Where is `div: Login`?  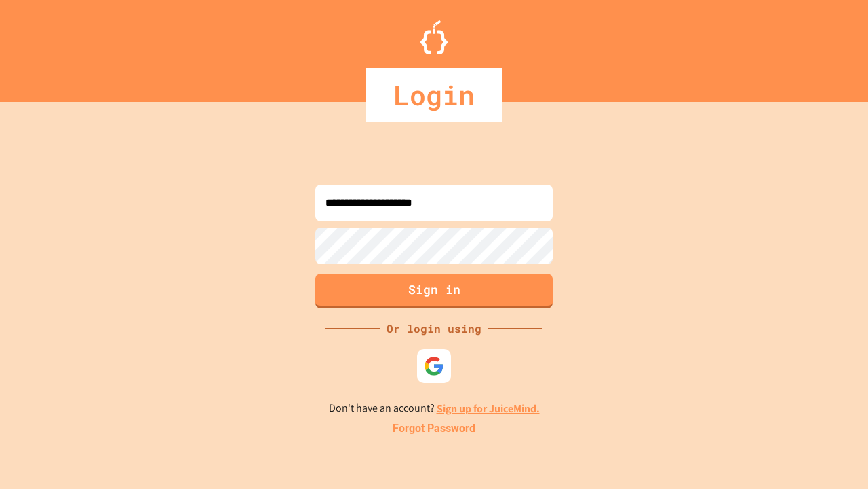
div: Login is located at coordinates (434, 95).